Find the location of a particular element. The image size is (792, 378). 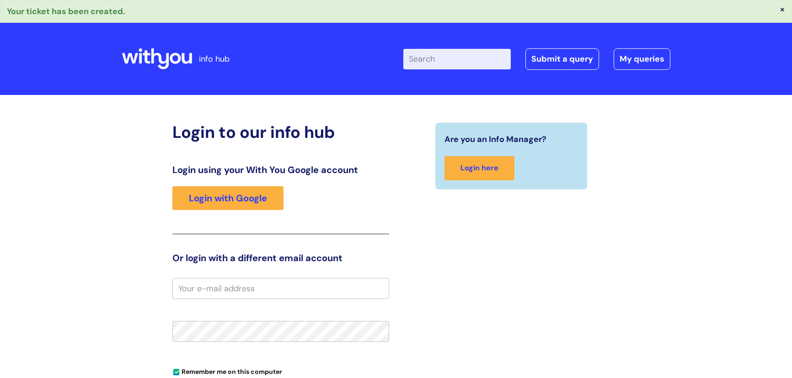

h2: Login to our info hub is located at coordinates (281, 132).